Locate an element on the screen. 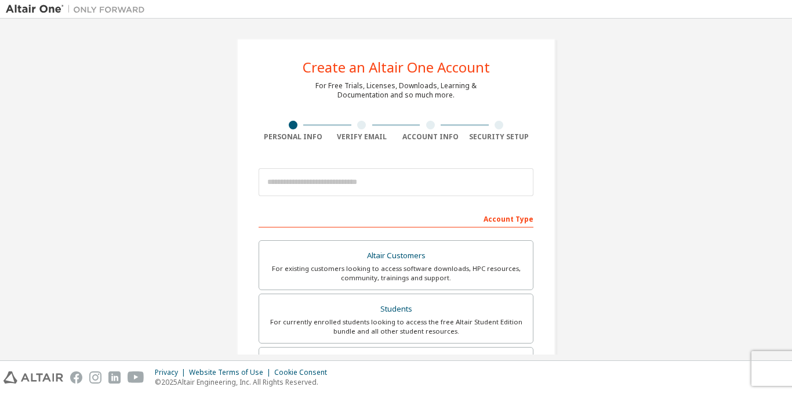  div: For existing customers looking to access software downloads, HPC resources, community, trainings ... is located at coordinates (396, 273).